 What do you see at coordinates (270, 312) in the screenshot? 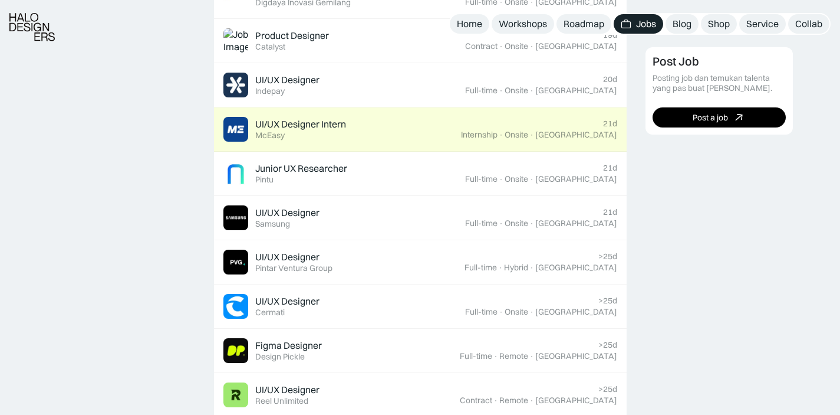
I see `div: Cermati` at bounding box center [270, 312].